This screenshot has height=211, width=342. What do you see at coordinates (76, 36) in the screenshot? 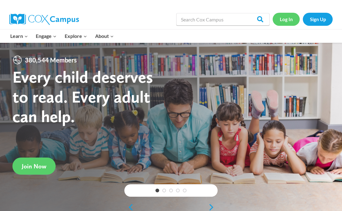
I see `button: Child menu of Explore` at bounding box center [76, 36].